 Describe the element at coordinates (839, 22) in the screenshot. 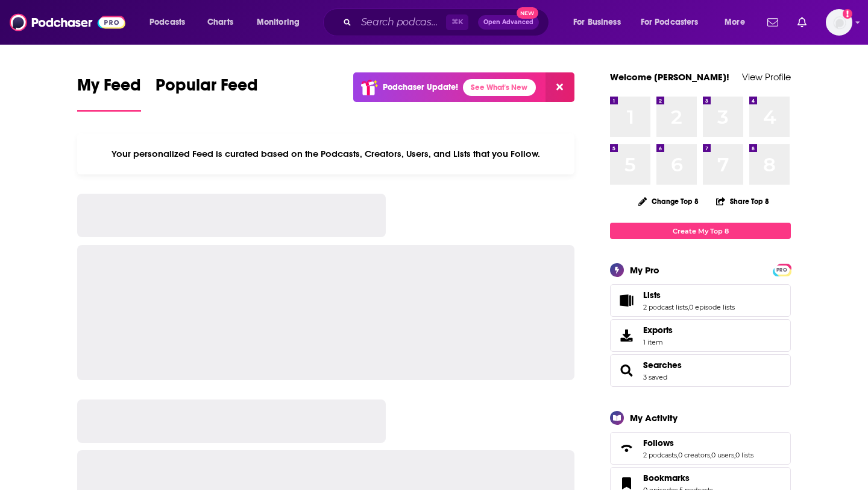

I see `span: Logged in as notablypr2` at that location.